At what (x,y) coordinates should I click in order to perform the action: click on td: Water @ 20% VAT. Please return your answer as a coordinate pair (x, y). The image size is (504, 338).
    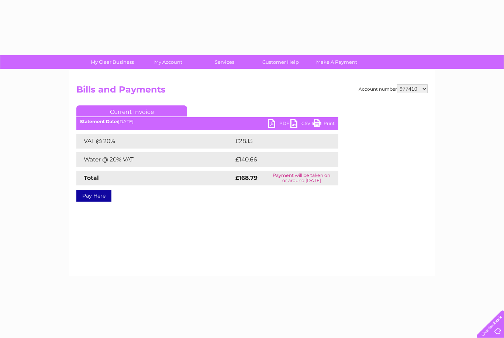
    Looking at the image, I should click on (155, 160).